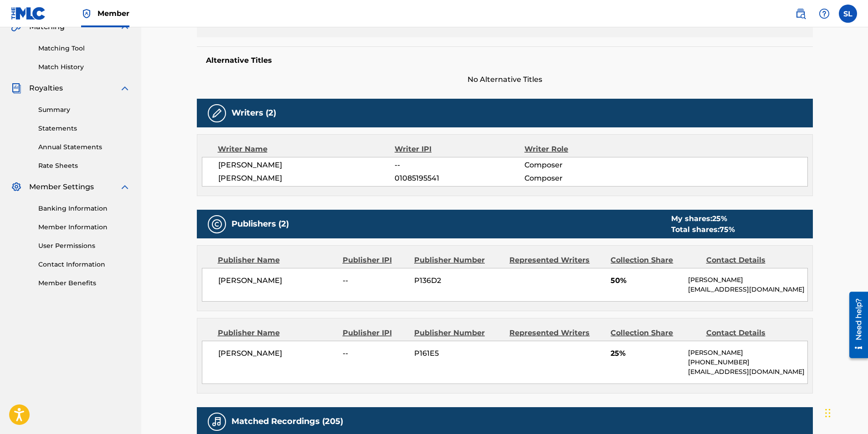 Image resolution: width=868 pixels, height=434 pixels. I want to click on a: User Permissions, so click(84, 246).